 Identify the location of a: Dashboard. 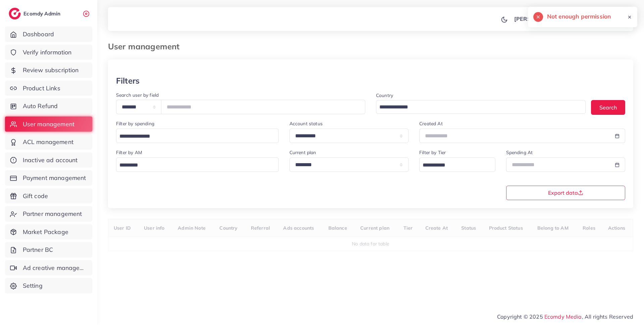
(49, 34).